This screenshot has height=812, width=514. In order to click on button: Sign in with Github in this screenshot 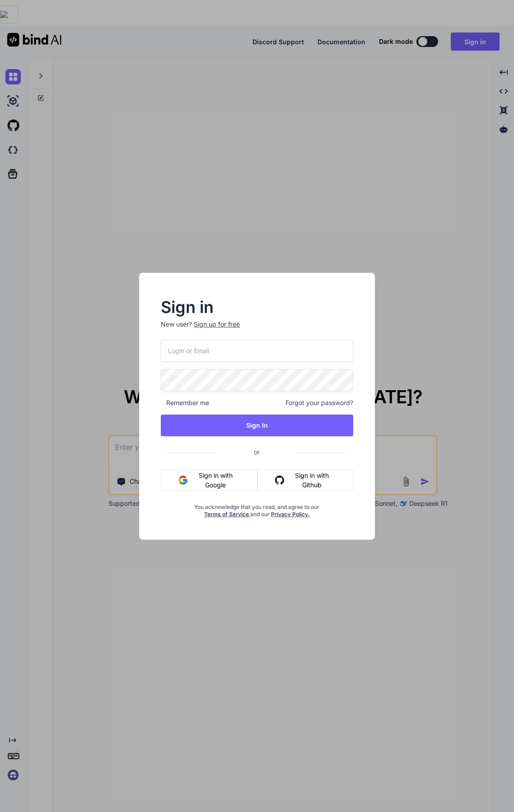, I will do `click(305, 480)`.